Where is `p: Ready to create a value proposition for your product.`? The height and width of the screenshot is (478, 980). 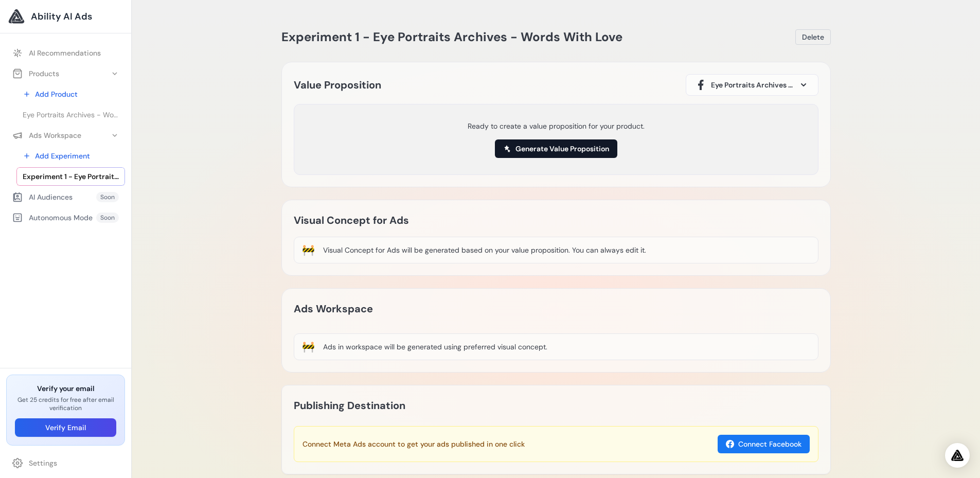 p: Ready to create a value proposition for your product. is located at coordinates (556, 126).